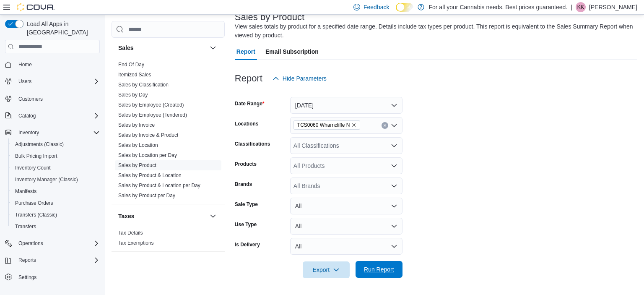 This screenshot has height=295, width=644. Describe the element at coordinates (56, 168) in the screenshot. I see `button: Inventory Count` at that location.